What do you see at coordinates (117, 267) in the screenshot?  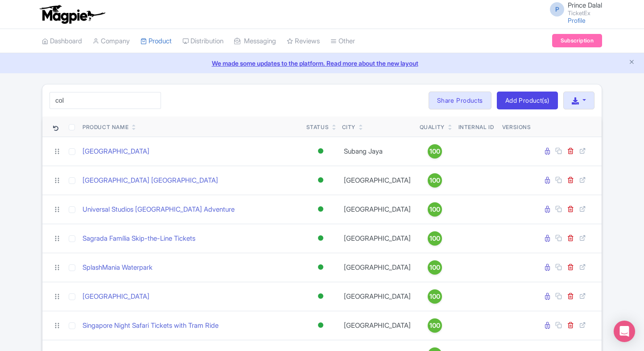 I see `a: SplashMania Waterpark` at bounding box center [117, 267].